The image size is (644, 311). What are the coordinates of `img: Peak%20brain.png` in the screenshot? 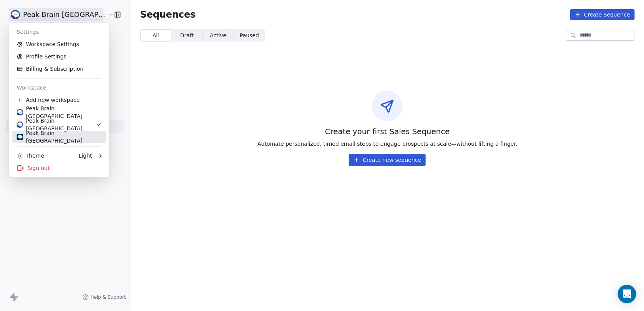 It's located at (20, 137).